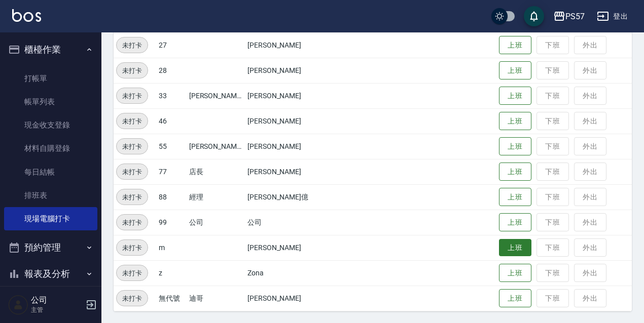 This screenshot has height=323, width=644. What do you see at coordinates (171, 71) in the screenshot?
I see `td: 28` at bounding box center [171, 71].